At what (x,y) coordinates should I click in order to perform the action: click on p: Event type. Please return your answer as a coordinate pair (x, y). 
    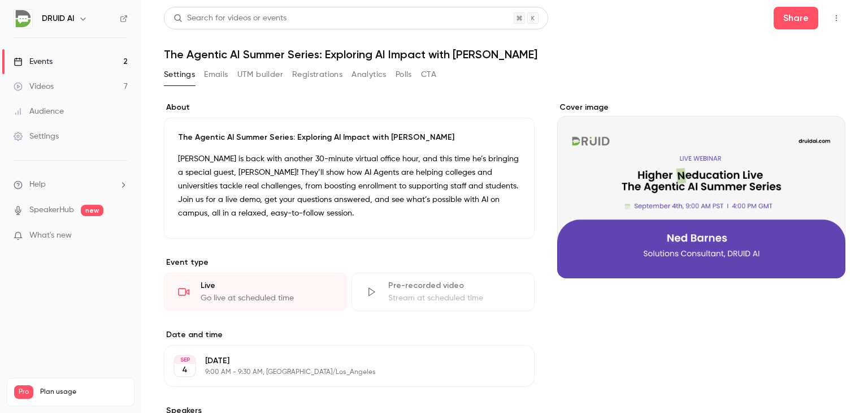
    Looking at the image, I should click on (349, 263).